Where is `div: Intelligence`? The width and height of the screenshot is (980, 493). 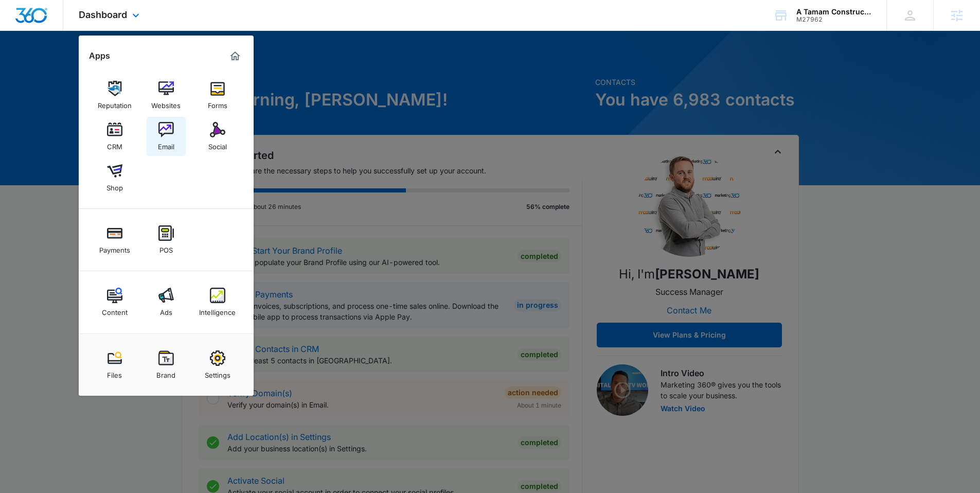
div: Intelligence is located at coordinates (217, 309).